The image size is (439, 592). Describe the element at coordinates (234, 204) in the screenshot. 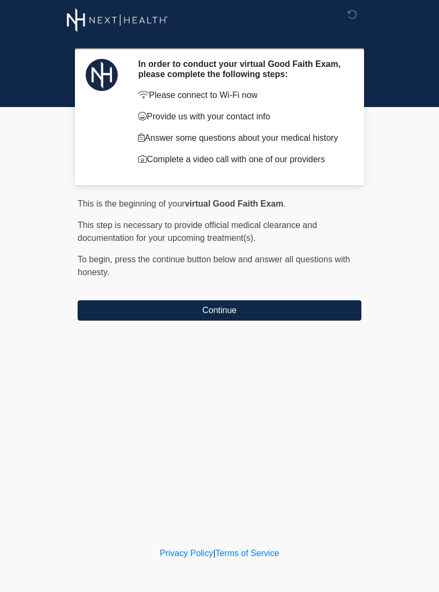

I see `strong: virtual Good Faith Exam` at that location.